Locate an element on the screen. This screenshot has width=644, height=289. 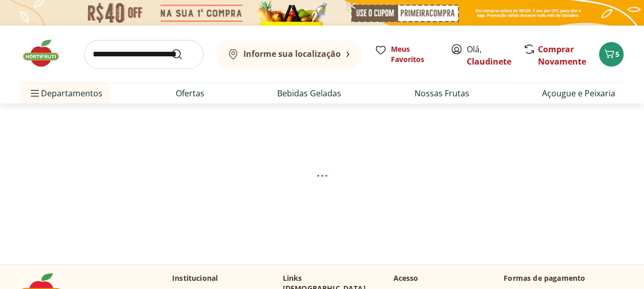
span: Olá, is located at coordinates (490, 56).